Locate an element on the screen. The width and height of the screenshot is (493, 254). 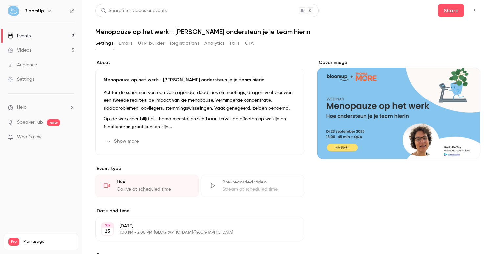
div: SEP is located at coordinates (108, 225).